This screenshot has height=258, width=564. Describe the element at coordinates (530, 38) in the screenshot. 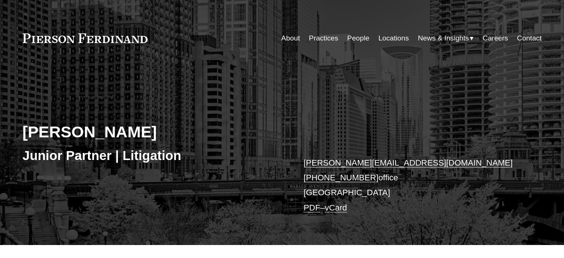

I see `a: Contact` at that location.